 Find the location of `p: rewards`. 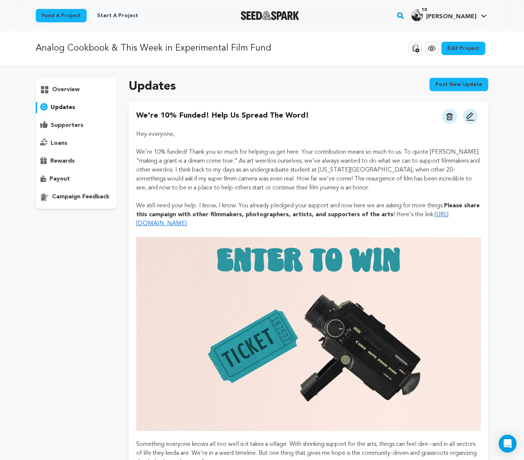

p: rewards is located at coordinates (63, 161).